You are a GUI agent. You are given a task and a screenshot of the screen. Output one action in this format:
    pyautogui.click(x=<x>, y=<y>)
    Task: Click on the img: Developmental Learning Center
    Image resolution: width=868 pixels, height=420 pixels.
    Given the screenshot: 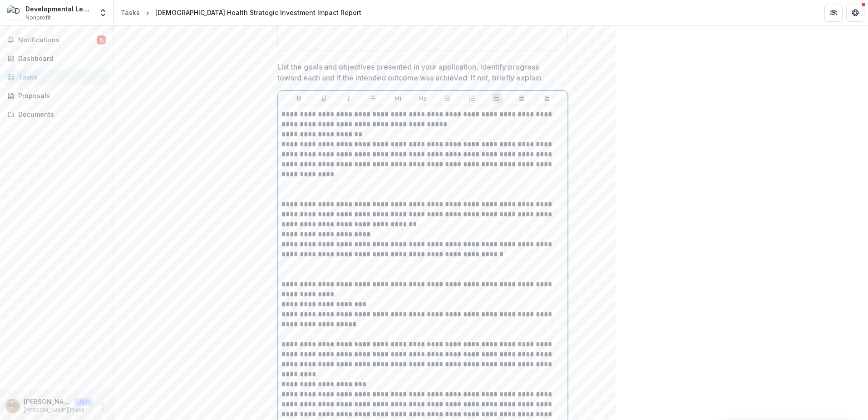 What is the action you would take?
    pyautogui.click(x=15, y=13)
    